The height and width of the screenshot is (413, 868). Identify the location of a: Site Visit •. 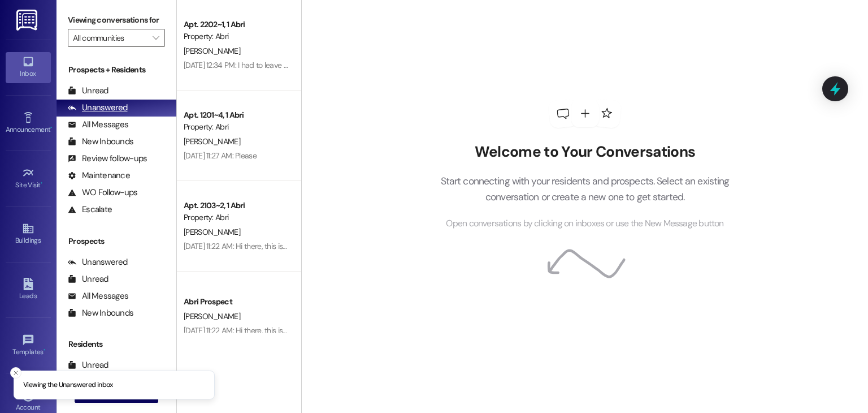
(29, 178).